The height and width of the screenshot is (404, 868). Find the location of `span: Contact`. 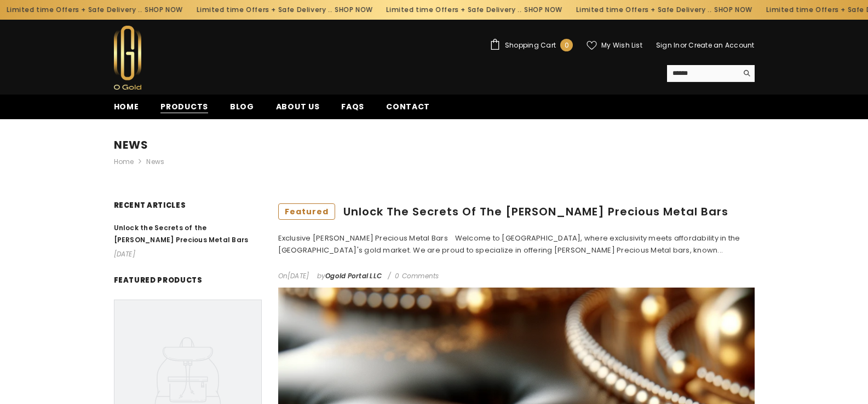

span: Contact is located at coordinates (408, 106).